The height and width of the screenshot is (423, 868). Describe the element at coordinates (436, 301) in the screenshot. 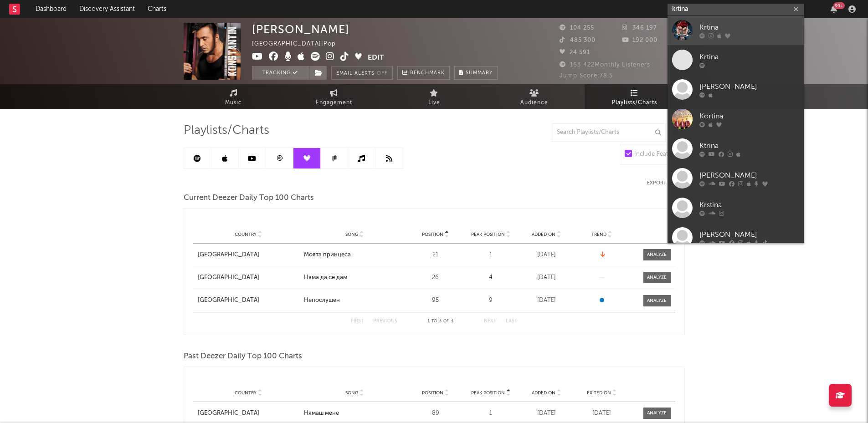

I see `div: 95` at that location.